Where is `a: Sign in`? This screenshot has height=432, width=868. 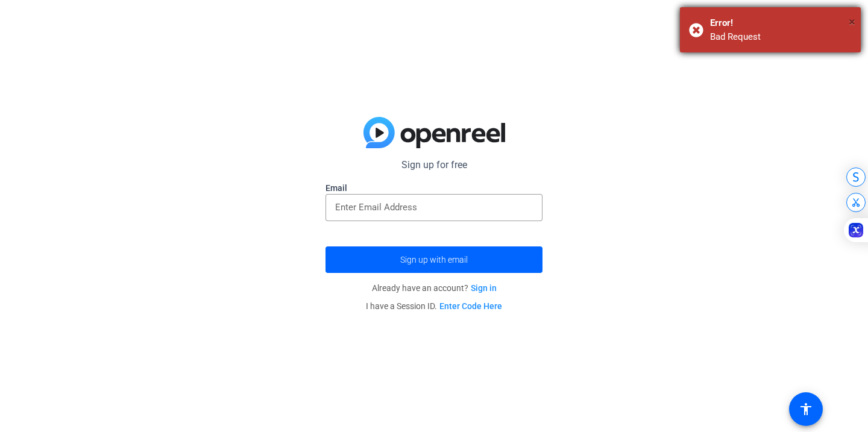 a: Sign in is located at coordinates (484, 288).